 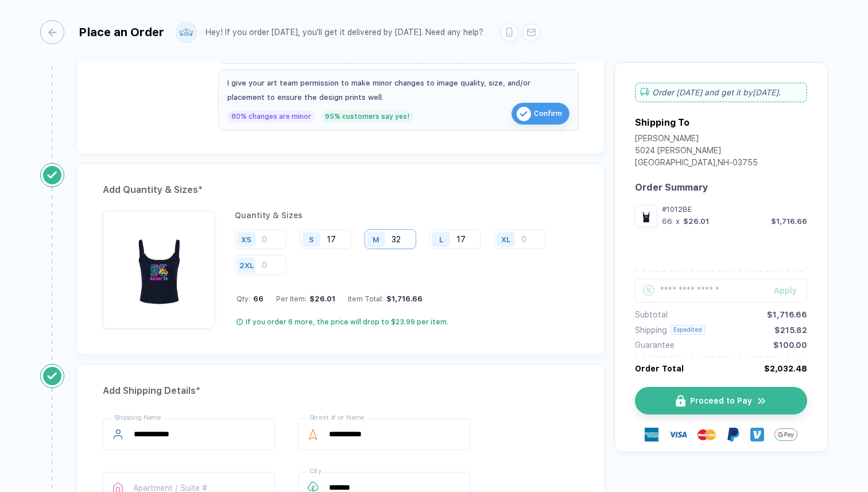 What do you see at coordinates (271, 117) in the screenshot?
I see `div: 80% changes are minor` at bounding box center [271, 117].